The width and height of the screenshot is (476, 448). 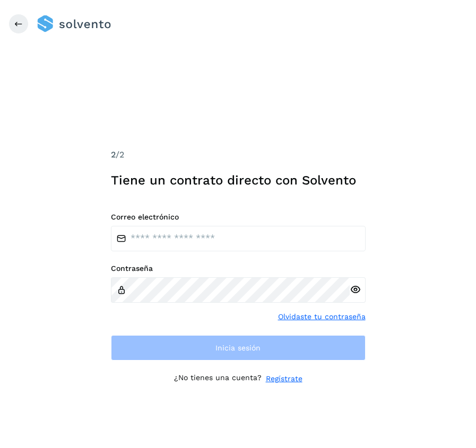 I want to click on a: Olvidaste tu contraseña, so click(x=322, y=317).